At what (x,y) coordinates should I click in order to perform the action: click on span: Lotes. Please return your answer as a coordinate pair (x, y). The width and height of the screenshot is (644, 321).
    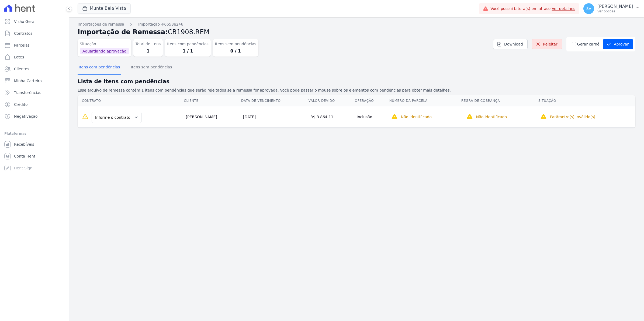
    Looking at the image, I should click on (19, 57).